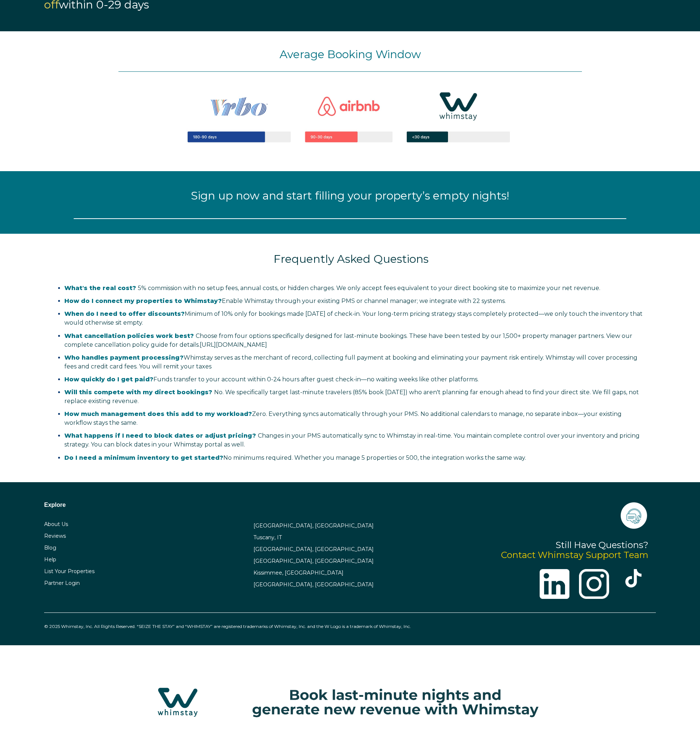 This screenshot has width=700, height=745. I want to click on span: Average Booking Window, so click(350, 54).